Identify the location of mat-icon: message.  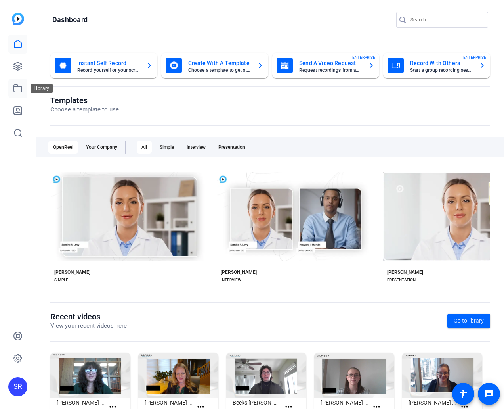
(489, 394).